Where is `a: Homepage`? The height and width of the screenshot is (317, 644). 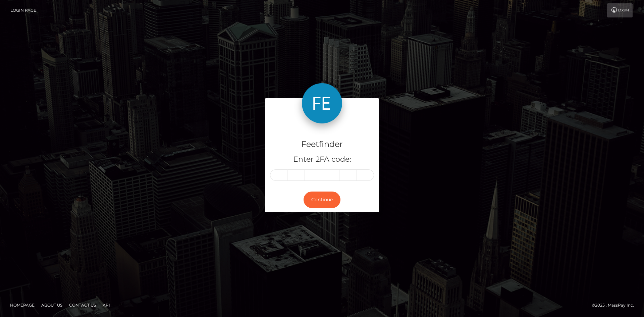
a: Homepage is located at coordinates (22, 305).